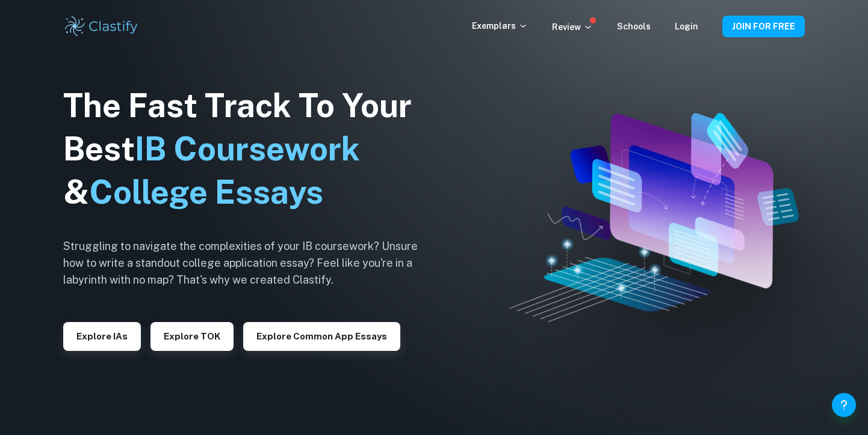 The height and width of the screenshot is (435, 868). I want to click on h1: The Fast Track To Your Best &, so click(250, 149).